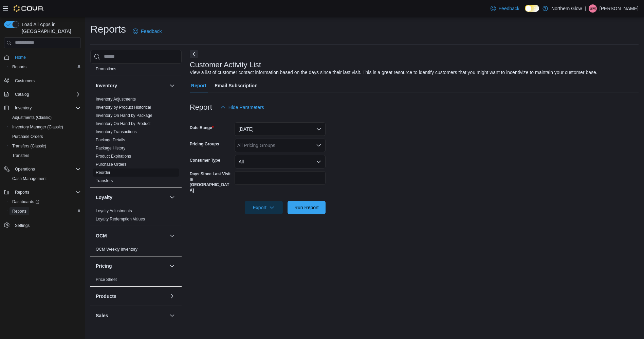  Describe the element at coordinates (113, 156) in the screenshot. I see `span: Product Expirations` at that location.